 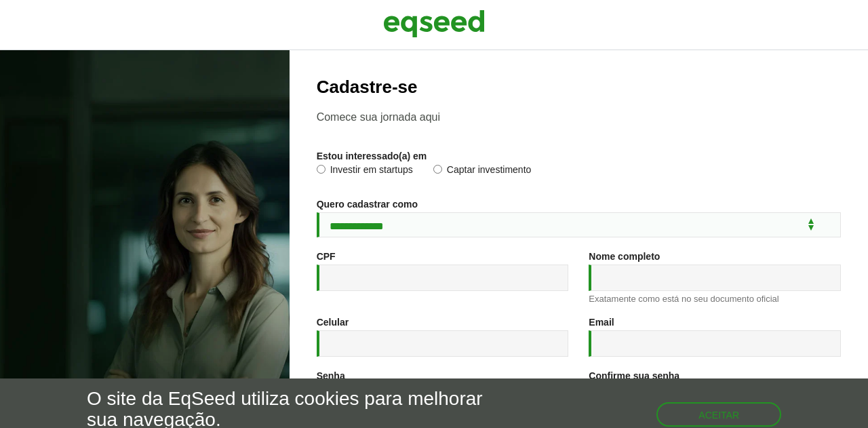 What do you see at coordinates (434, 24) in the screenshot?
I see `img: EqSeed Logo` at bounding box center [434, 24].